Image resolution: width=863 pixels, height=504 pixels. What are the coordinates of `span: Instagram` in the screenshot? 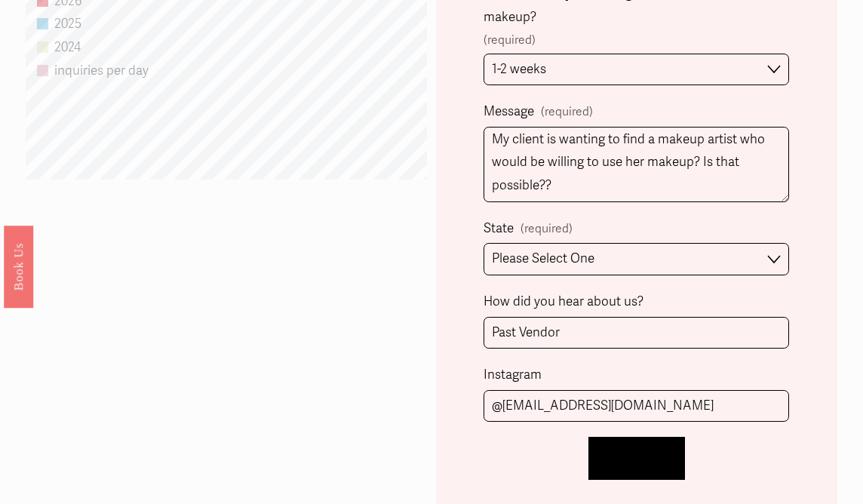 It's located at (512, 374).